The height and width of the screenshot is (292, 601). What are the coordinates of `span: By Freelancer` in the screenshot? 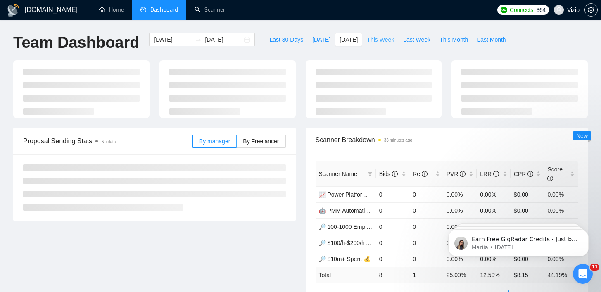 It's located at (260, 141).